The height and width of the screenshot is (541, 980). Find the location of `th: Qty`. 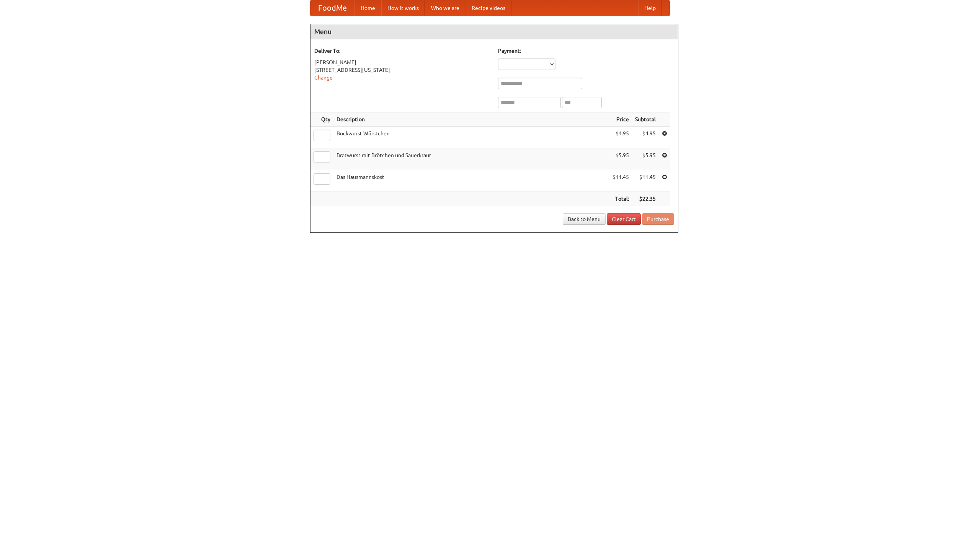

th: Qty is located at coordinates (322, 119).